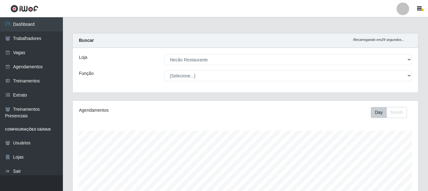  Describe the element at coordinates (397, 112) in the screenshot. I see `button: Month` at that location.